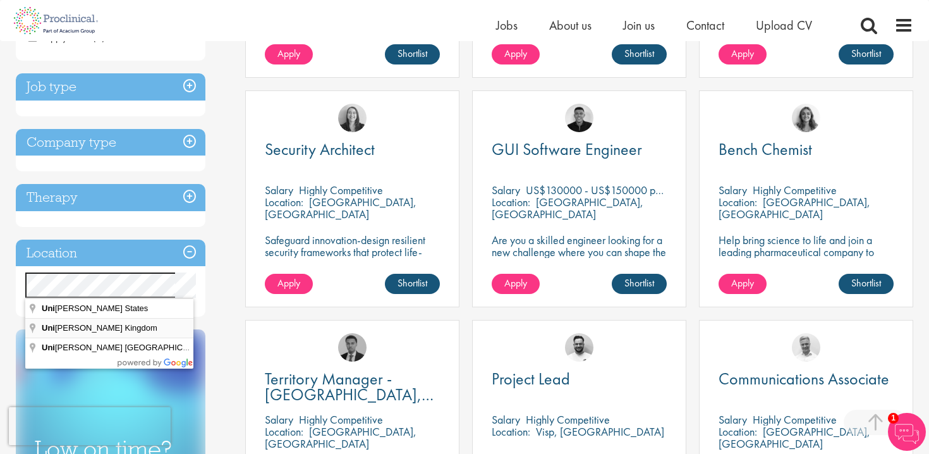 The width and height of the screenshot is (929, 454). What do you see at coordinates (579, 347) in the screenshot?
I see `a: Emile De Beer` at bounding box center [579, 347].